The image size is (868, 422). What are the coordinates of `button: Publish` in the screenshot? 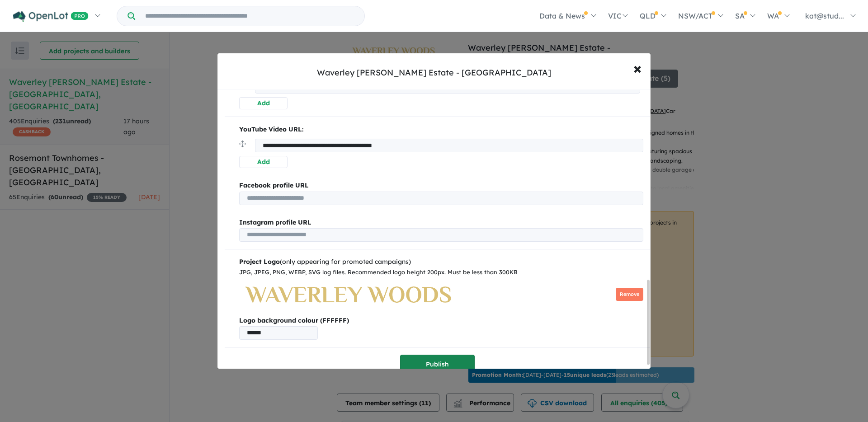 It's located at (437, 364).